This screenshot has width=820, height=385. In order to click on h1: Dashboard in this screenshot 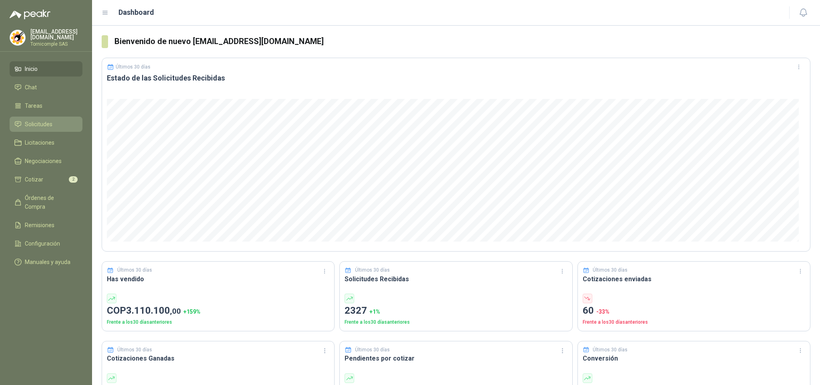, I will do `click(136, 12)`.